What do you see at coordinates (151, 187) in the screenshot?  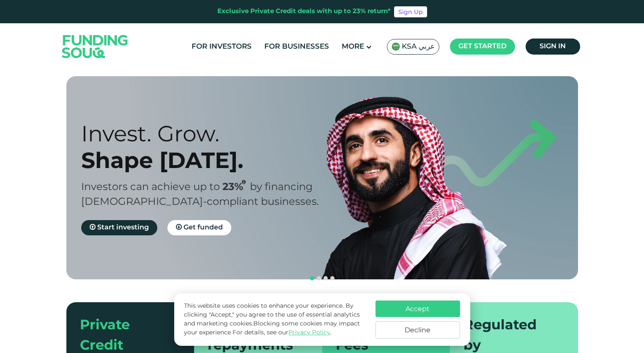 I see `span: Investors can achieve up to` at bounding box center [151, 187].